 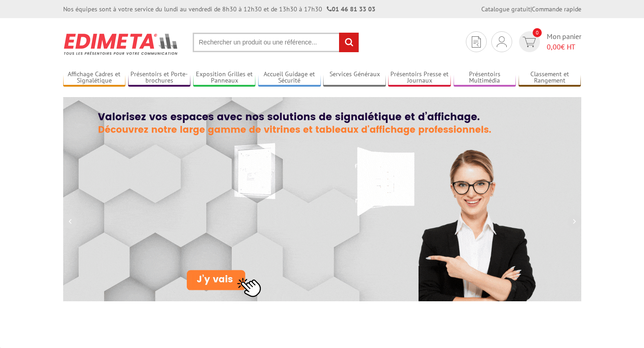 I want to click on a: Classement et Rangement, so click(x=550, y=78).